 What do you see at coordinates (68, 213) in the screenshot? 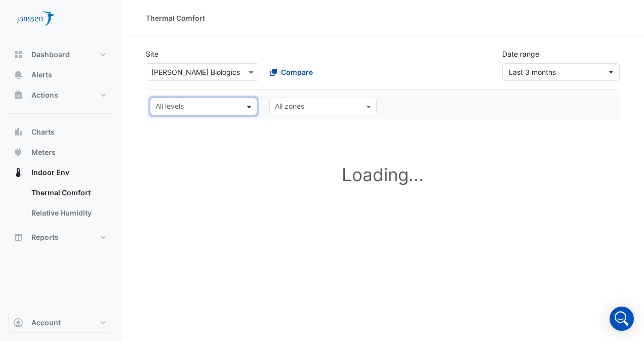
I see `a: Relative Humidity` at bounding box center [68, 213].